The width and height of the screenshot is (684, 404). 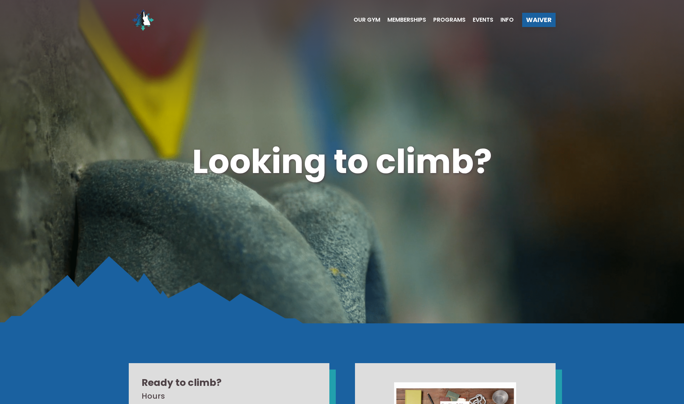 What do you see at coordinates (449, 20) in the screenshot?
I see `span: Programs` at bounding box center [449, 20].